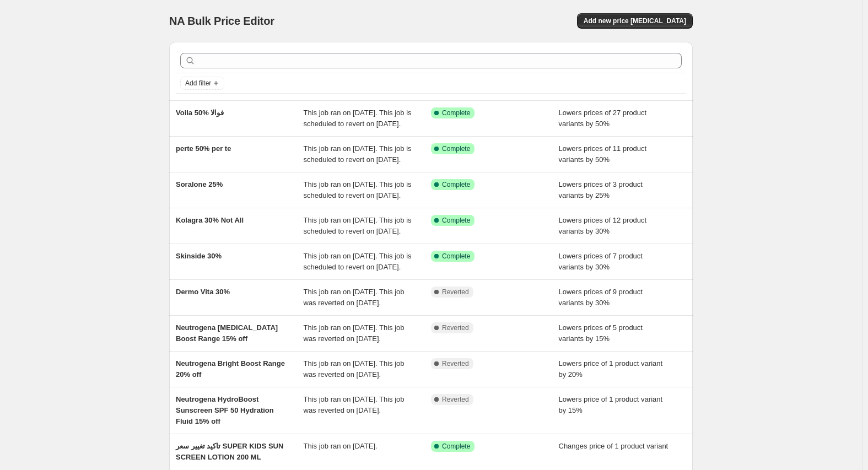  I want to click on span: Lowers price of 1 product variant by 15%, so click(611, 405).